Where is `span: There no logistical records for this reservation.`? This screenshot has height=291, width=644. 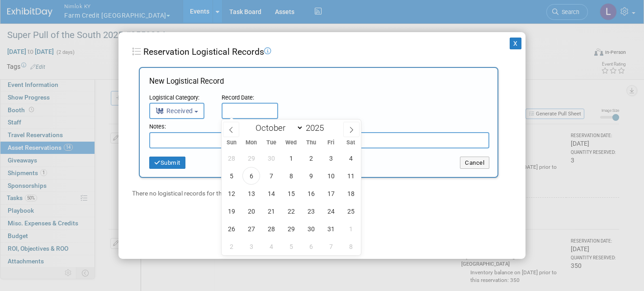 span: There no logistical records for this reservation. is located at coordinates (197, 193).